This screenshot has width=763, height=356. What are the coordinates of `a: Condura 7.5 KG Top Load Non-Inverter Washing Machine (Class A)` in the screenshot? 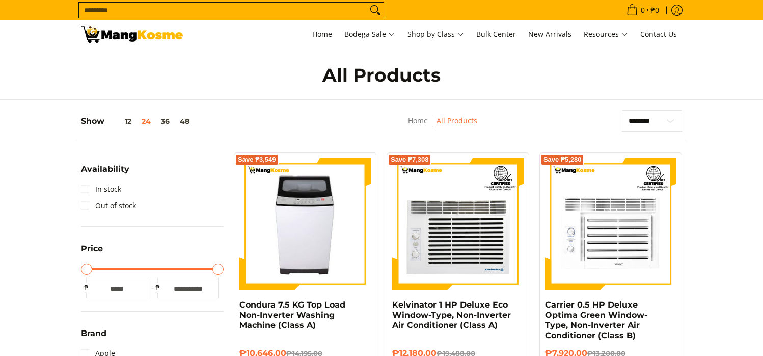 It's located at (292, 314).